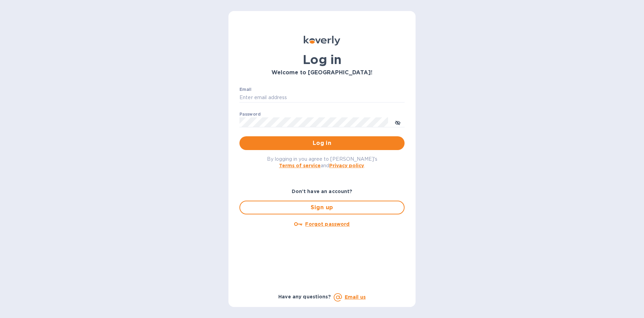 This screenshot has height=318, width=644. Describe the element at coordinates (305, 297) in the screenshot. I see `b: Have any questions?` at that location.